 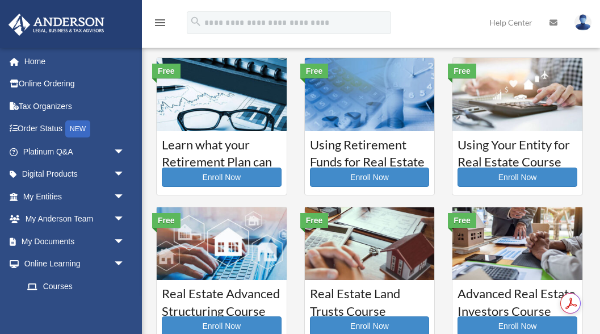 I want to click on a: My Anderson Teamarrow_drop_down, so click(x=75, y=219).